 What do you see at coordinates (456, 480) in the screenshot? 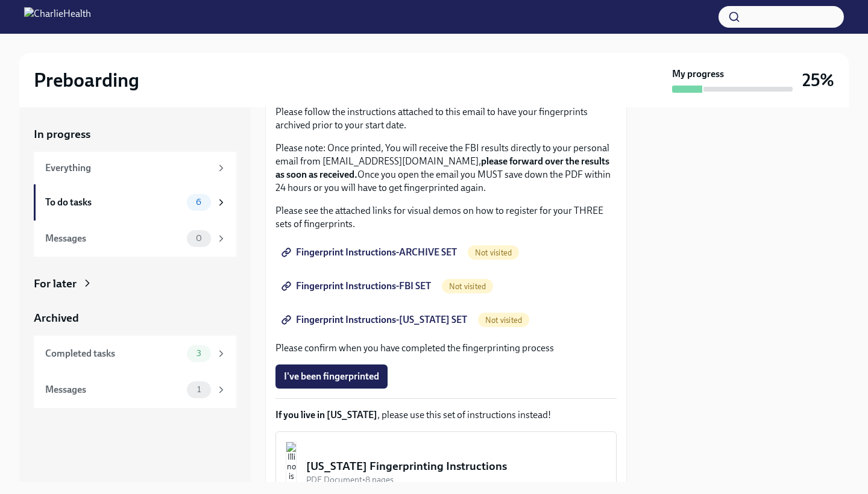
I see `div: PDF Document • 8 pages` at bounding box center [456, 480].